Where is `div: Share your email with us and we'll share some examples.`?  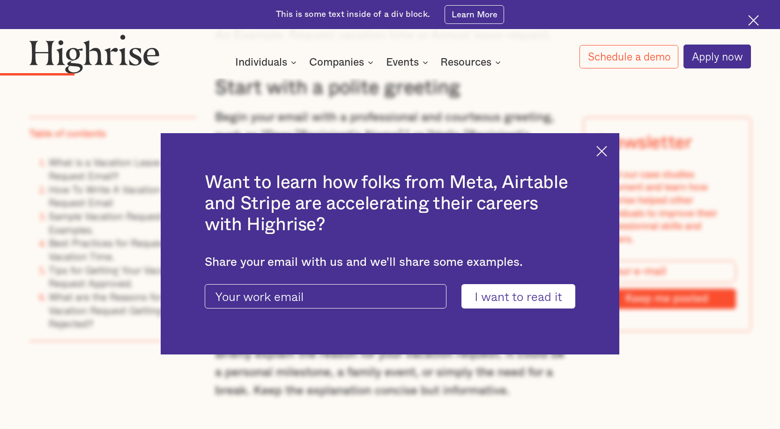 div: Share your email with us and we'll share some examples. is located at coordinates (390, 262).